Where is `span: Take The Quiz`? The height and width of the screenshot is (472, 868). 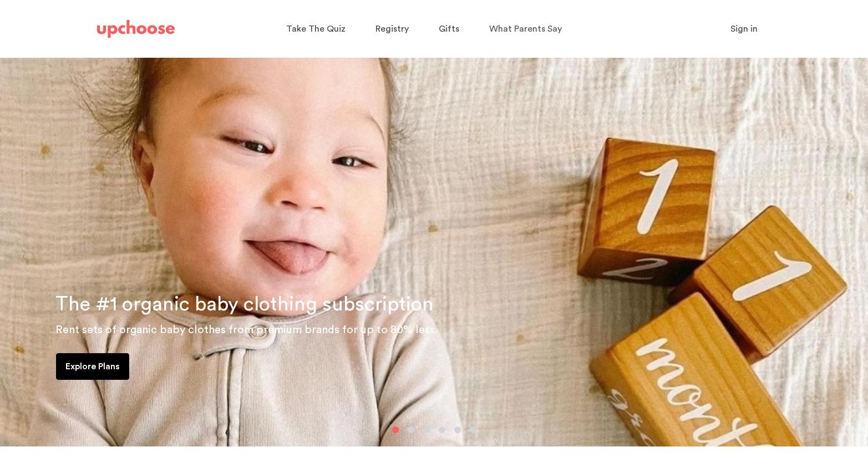 span: Take The Quiz is located at coordinates (315, 29).